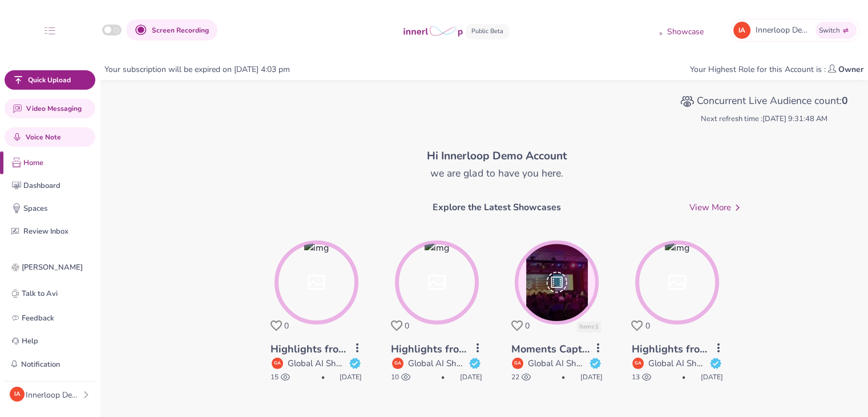 The width and height of the screenshot is (868, 417). What do you see at coordinates (29, 341) in the screenshot?
I see `p: Help` at bounding box center [29, 341].